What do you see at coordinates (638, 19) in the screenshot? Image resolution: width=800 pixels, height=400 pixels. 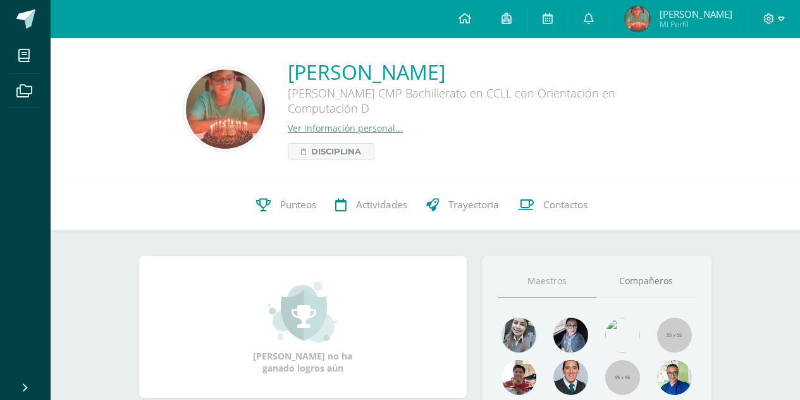 I see `img: a7668162d112cc7a658838c605715d9f.png` at bounding box center [638, 19].